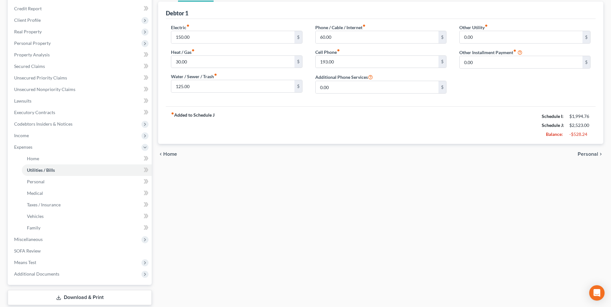 The width and height of the screenshot is (611, 307). What do you see at coordinates (80, 78) in the screenshot?
I see `a: Unsecured Priority Claims` at bounding box center [80, 78].